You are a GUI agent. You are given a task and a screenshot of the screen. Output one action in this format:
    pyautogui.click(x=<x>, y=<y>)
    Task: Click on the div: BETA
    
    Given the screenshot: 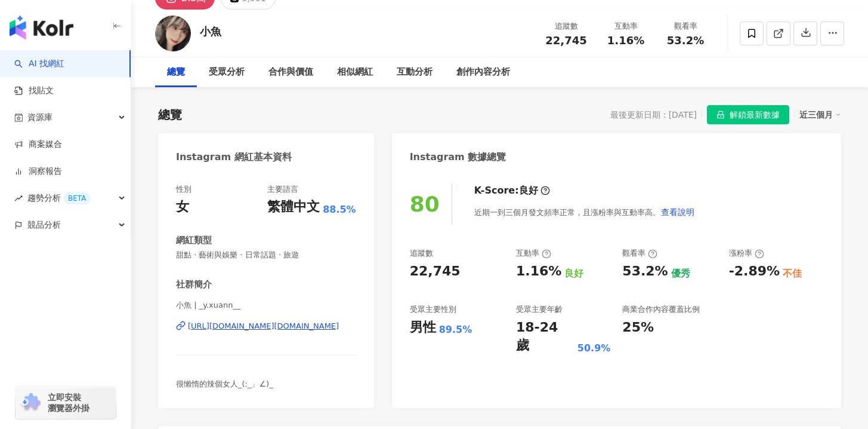 What is the action you would take?
    pyautogui.click(x=77, y=198)
    